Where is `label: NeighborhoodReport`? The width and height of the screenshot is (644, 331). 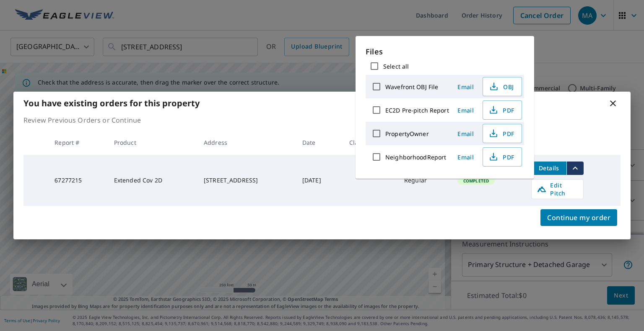
label: NeighborhoodReport is located at coordinates (415, 157).